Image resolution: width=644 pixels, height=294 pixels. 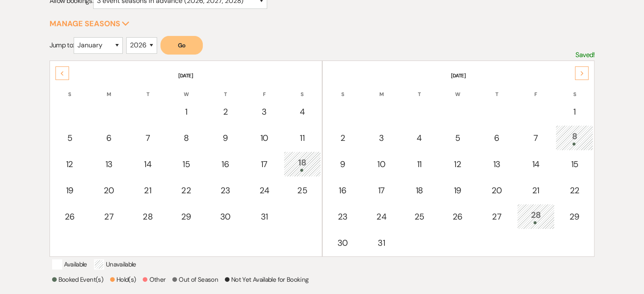 What do you see at coordinates (181, 45) in the screenshot?
I see `button: Go` at bounding box center [181, 45].